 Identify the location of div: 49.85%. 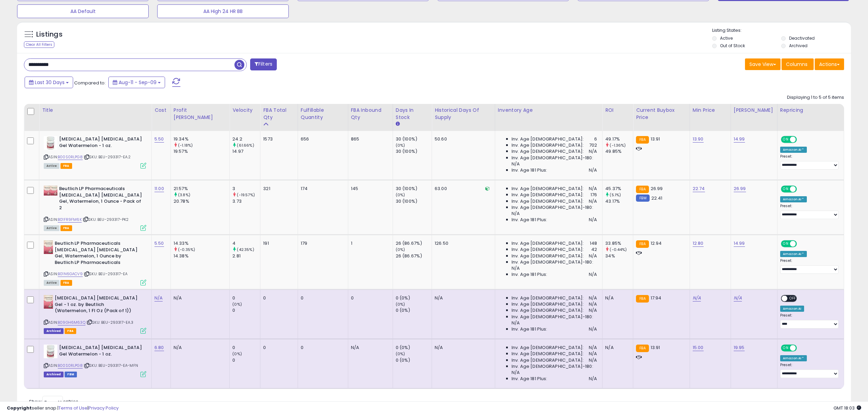
(619, 151).